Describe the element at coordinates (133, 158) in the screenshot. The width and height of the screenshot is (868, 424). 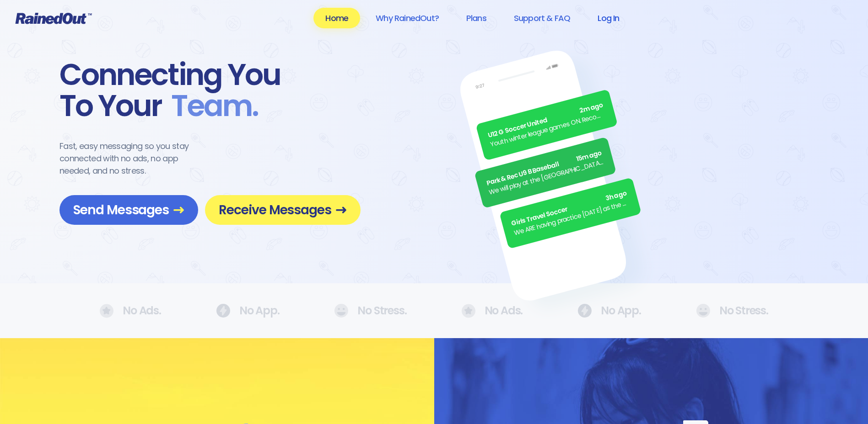
I see `div: Fast, easy messaging so you stay connected with no ads, no app needed, and no stress.` at that location.